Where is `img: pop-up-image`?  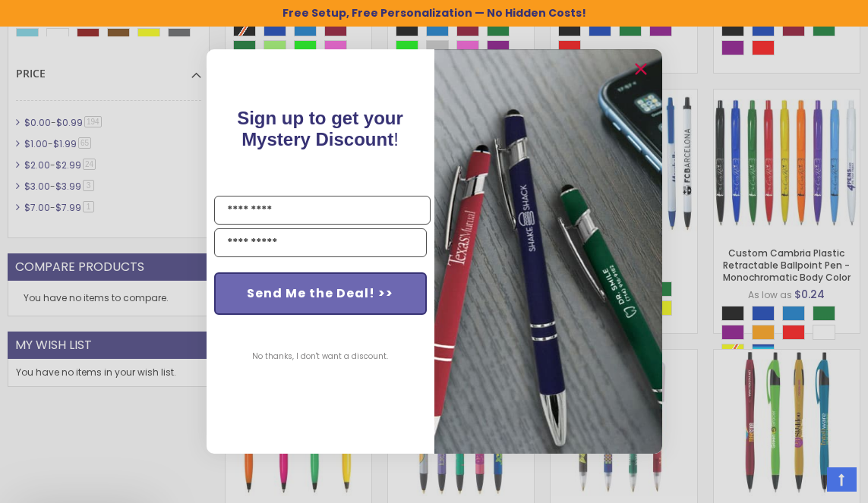 img: pop-up-image is located at coordinates (548, 251).